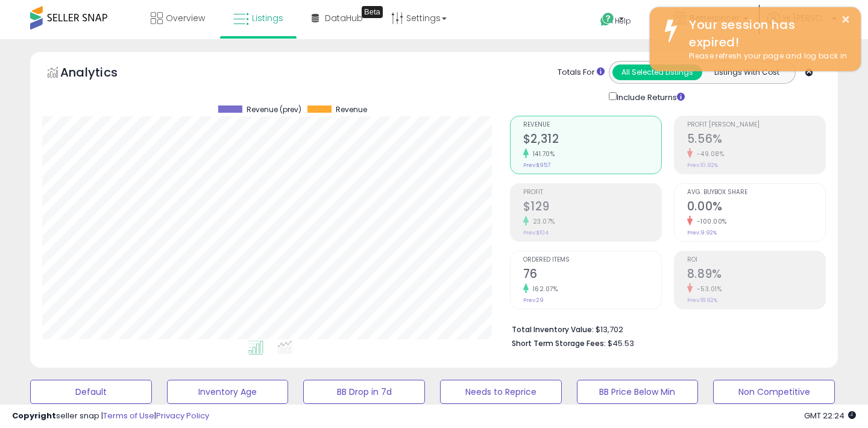 Image resolution: width=868 pixels, height=428 pixels. What do you see at coordinates (559, 343) in the screenshot?
I see `b: Short Term Storage Fees:` at bounding box center [559, 343].